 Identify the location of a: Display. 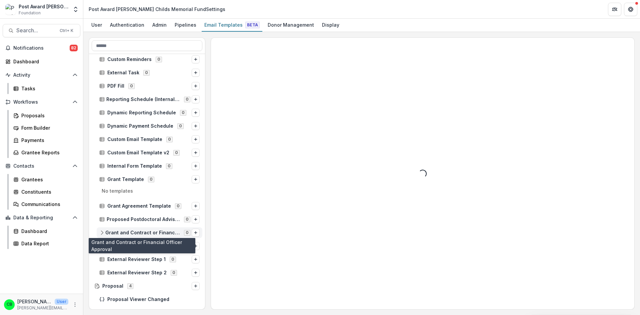
(331, 25).